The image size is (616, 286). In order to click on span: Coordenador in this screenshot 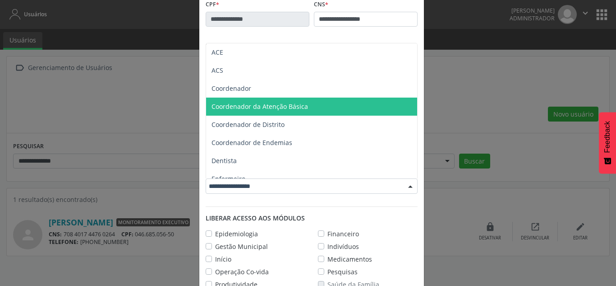, I will do `click(231, 88)`.